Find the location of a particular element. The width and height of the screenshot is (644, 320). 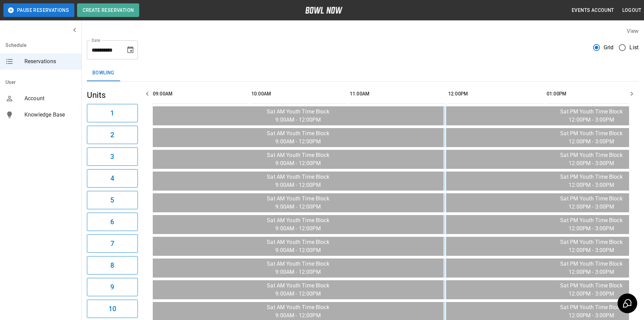

span: Knowledge Base is located at coordinates (50, 115).